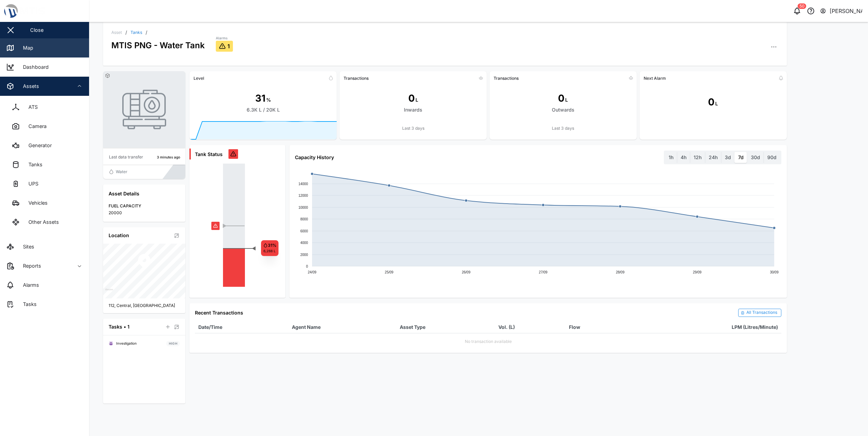 The width and height of the screenshot is (868, 436). What do you see at coordinates (303, 207) in the screenshot?
I see `text: 10000` at bounding box center [303, 207].